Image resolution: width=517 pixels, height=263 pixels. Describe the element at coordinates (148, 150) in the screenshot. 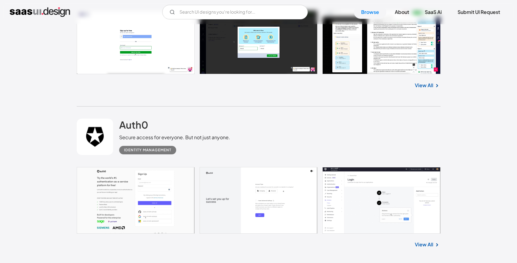

I see `div: Identity Management` at that location.